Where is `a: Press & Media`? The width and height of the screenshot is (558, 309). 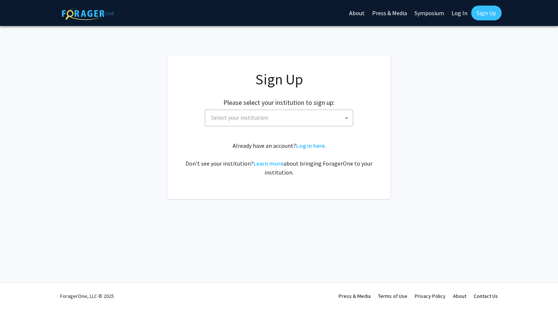
a: Press & Media is located at coordinates (355, 296).